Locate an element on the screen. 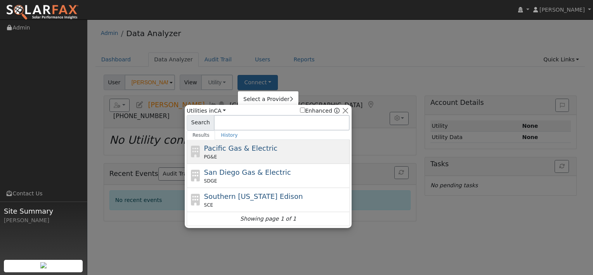 The width and height of the screenshot is (593, 275). span: Site Summary is located at coordinates (43, 211).